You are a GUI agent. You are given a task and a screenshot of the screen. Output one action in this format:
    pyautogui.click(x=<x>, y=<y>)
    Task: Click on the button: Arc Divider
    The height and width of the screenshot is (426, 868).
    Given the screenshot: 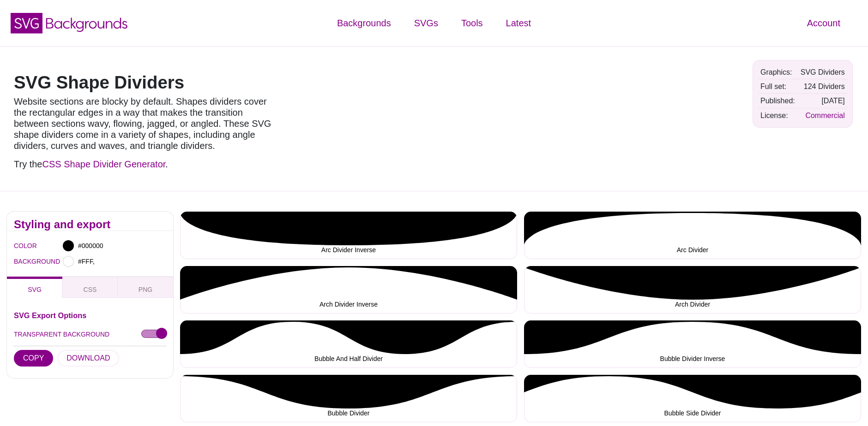 What is the action you would take?
    pyautogui.click(x=692, y=235)
    